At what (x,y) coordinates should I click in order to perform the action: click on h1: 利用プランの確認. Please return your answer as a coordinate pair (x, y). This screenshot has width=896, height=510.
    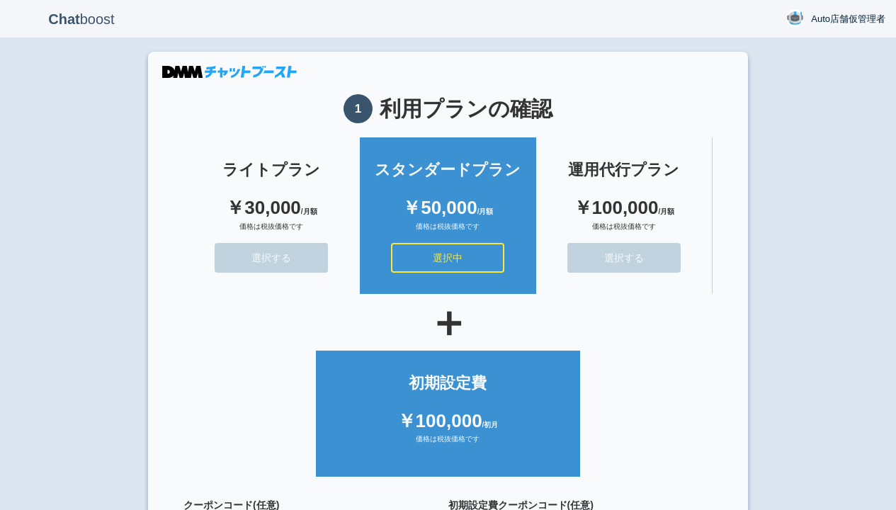
    Looking at the image, I should click on (448, 108).